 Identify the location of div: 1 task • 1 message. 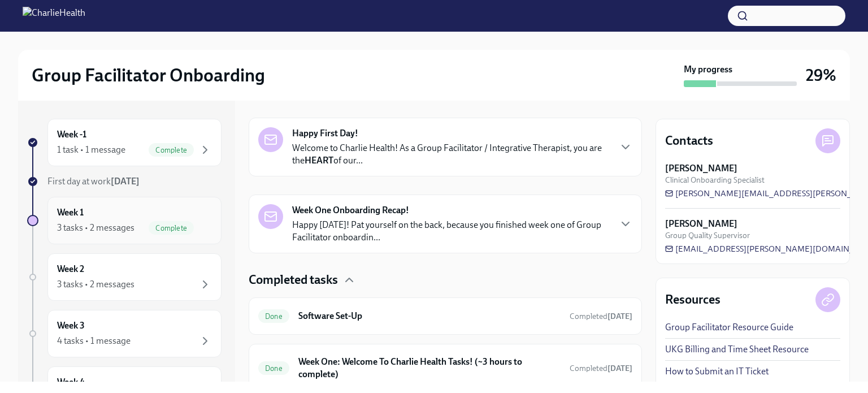
(91, 150).